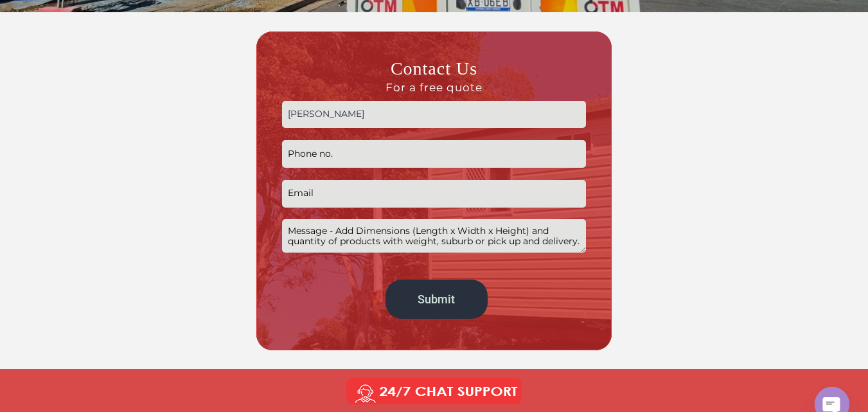 The image size is (868, 412). I want to click on input: Phone no., so click(434, 153).